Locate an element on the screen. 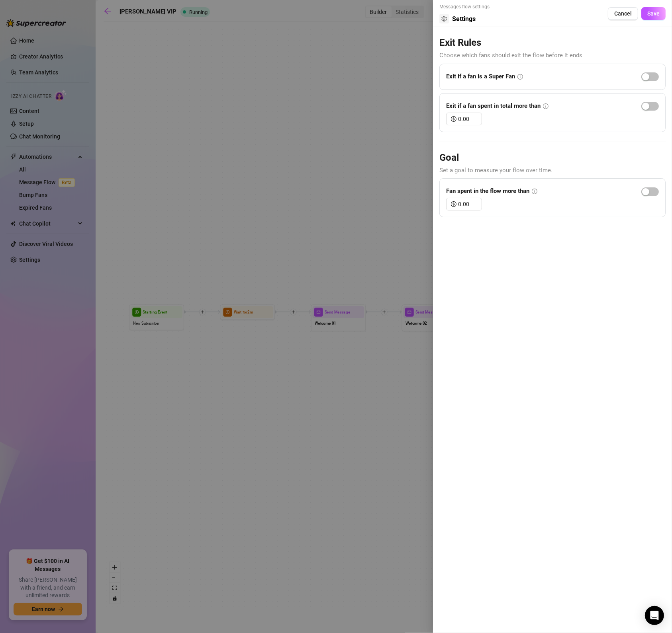 This screenshot has height=633, width=672. strong: Exit if a fan is a Super Fan is located at coordinates (480, 77).